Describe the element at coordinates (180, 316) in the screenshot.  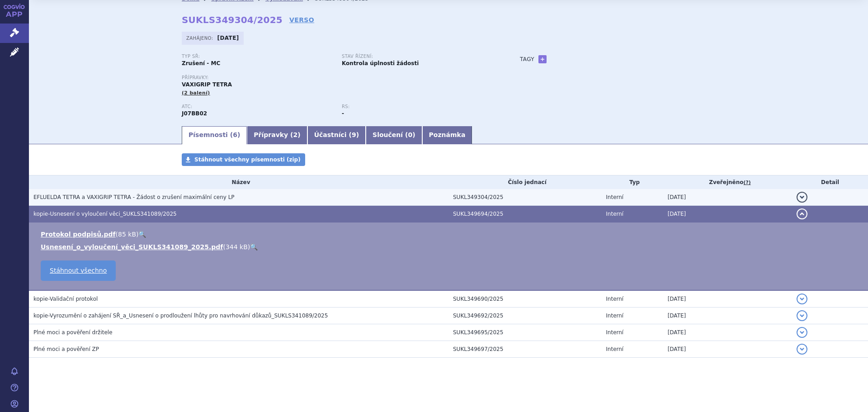
I see `span: kopie-Vyrozumění o zahájení SŘ_a_Usnesení o prodloužení lhůty pro navrhování důkazů_SUKLS341089/2025` at that location.